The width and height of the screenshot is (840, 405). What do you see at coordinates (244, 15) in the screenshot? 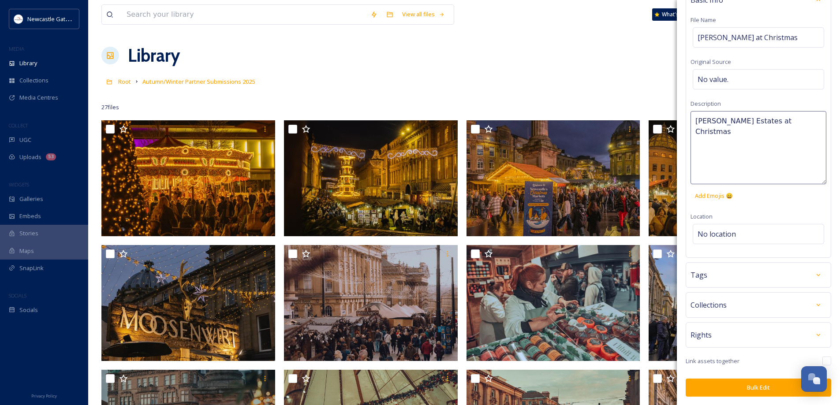
I see `input: Search your library` at bounding box center [244, 15].